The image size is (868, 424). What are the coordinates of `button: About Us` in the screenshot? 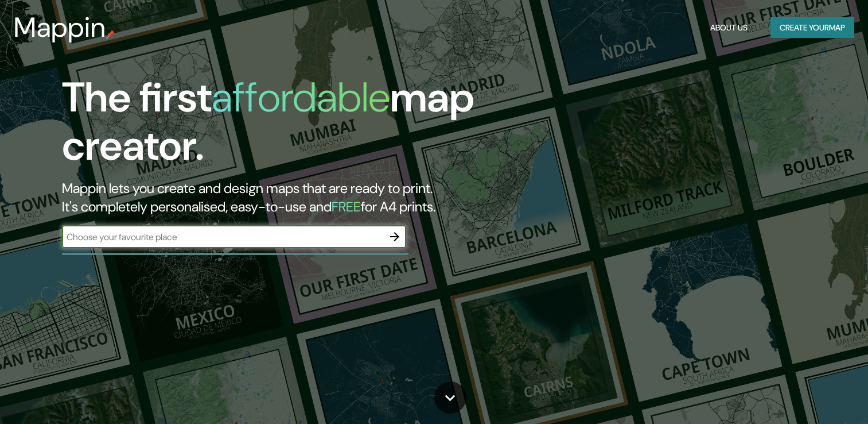 It's located at (729, 27).